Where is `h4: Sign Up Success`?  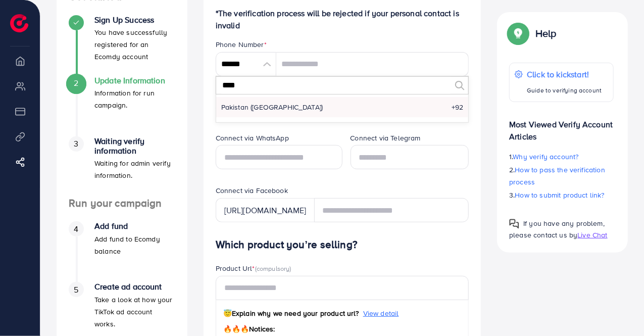
h4: Sign Up Success is located at coordinates (135, 20).